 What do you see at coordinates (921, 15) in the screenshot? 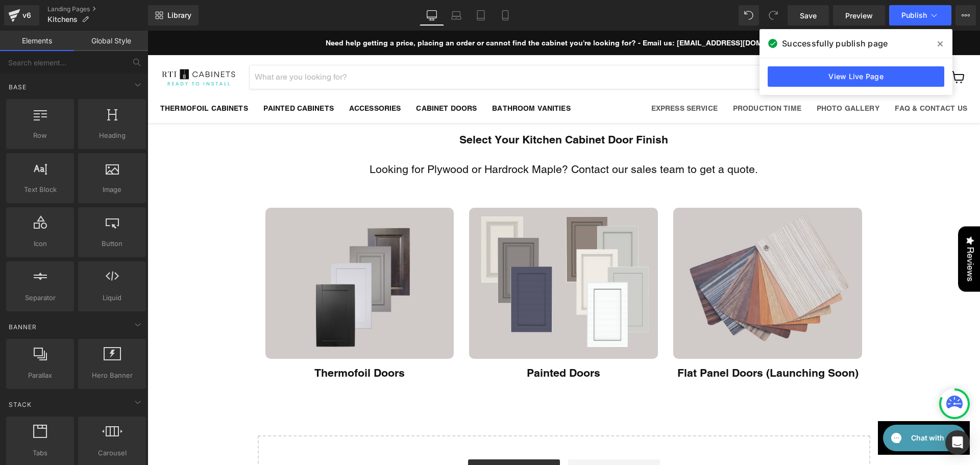
I see `button: Publish` at bounding box center [921, 15].